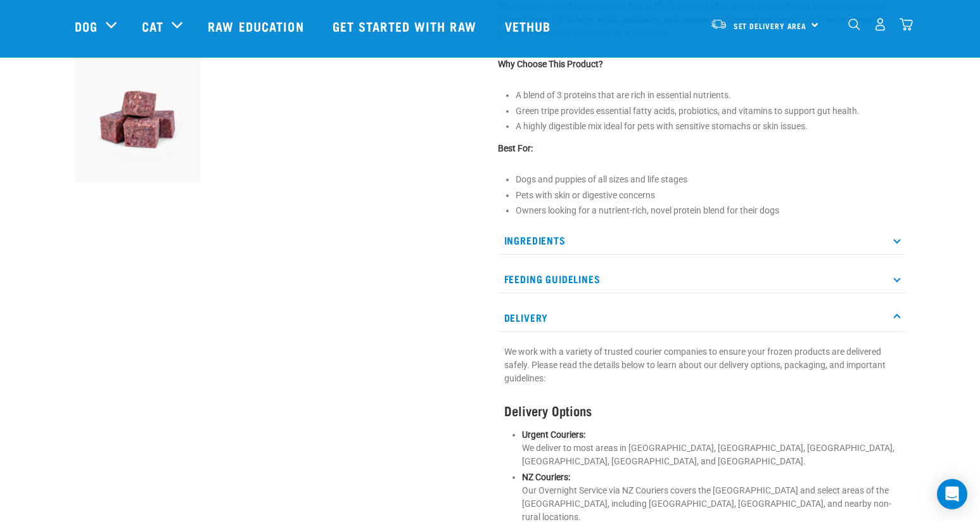  What do you see at coordinates (710, 95) in the screenshot?
I see `li: A blend of 3 proteins that are rich in essential nutrients.` at bounding box center [710, 95].